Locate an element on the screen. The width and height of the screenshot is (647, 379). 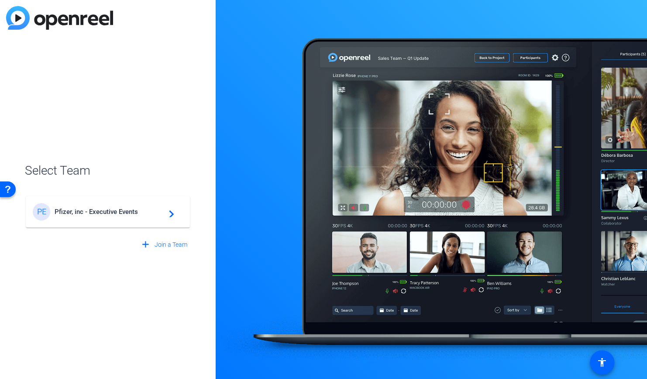
button: Join a Team is located at coordinates (164, 245).